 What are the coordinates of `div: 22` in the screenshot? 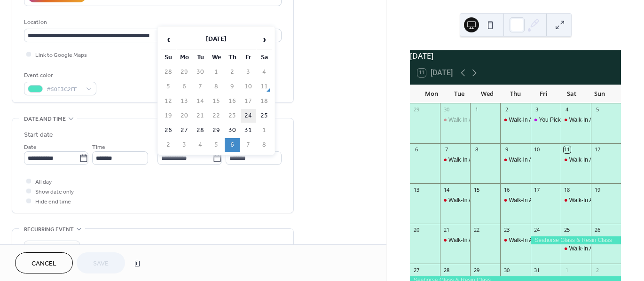 It's located at (476, 230).